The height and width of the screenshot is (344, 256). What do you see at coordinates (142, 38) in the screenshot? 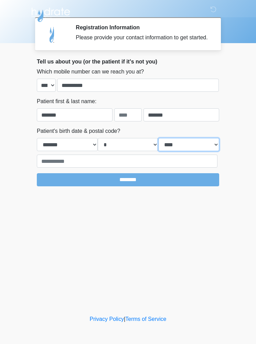
I see `div: Please provide your contact information to get started.` at bounding box center [142, 38].